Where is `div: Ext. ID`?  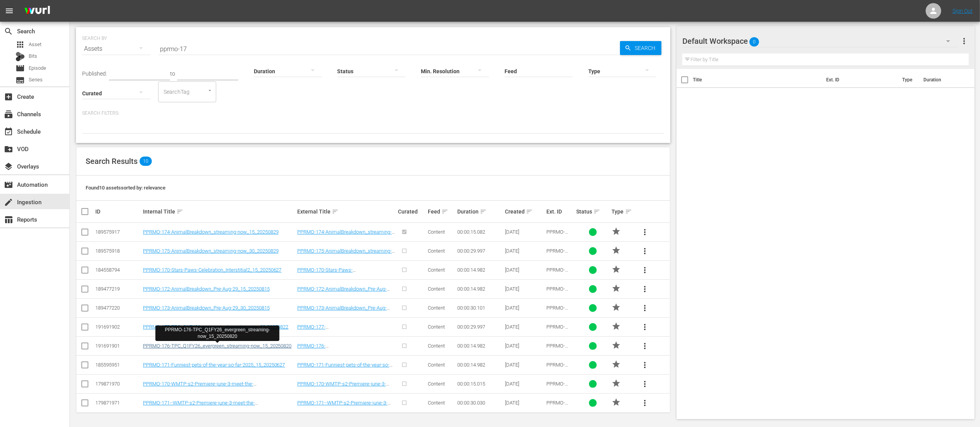 div: Ext. ID is located at coordinates (560, 212).